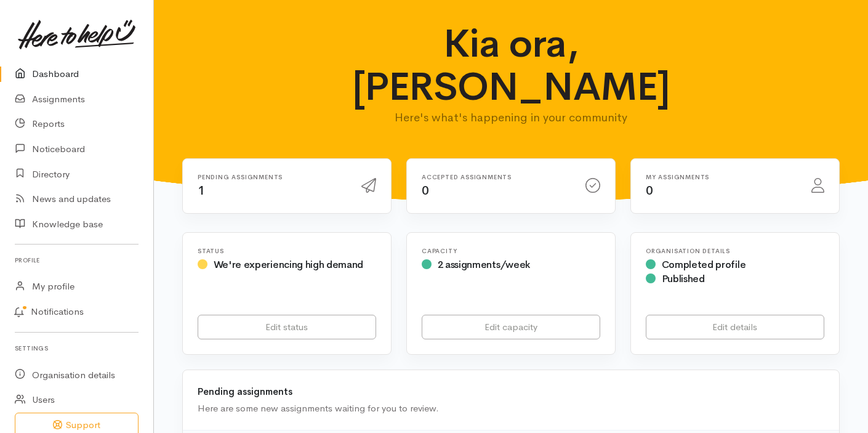  I want to click on h6: Settings, so click(76, 348).